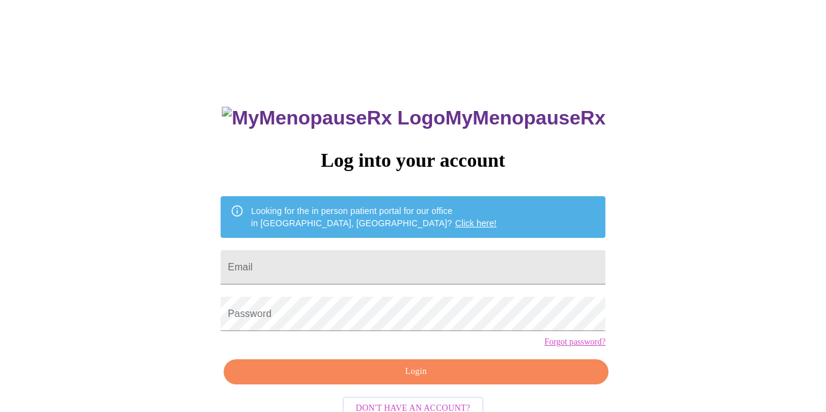 The width and height of the screenshot is (826, 412). I want to click on a: Forgot password?, so click(575, 342).